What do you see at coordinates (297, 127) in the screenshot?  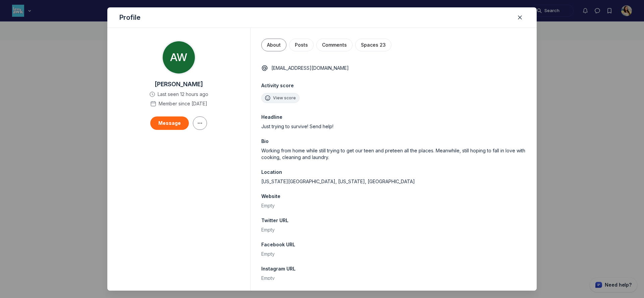 I see `span: Just trying to survive! Send help!` at bounding box center [297, 127].